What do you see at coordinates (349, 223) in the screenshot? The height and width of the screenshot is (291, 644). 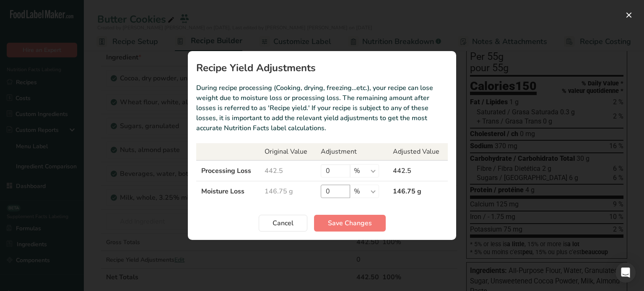 I see `span: Save Changes` at bounding box center [349, 223].